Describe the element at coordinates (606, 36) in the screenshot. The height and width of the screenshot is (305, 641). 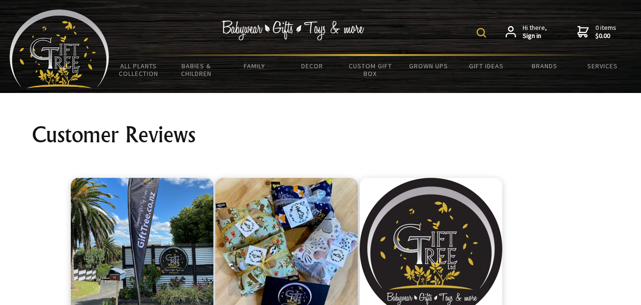
I see `strong: $0.00` at that location.